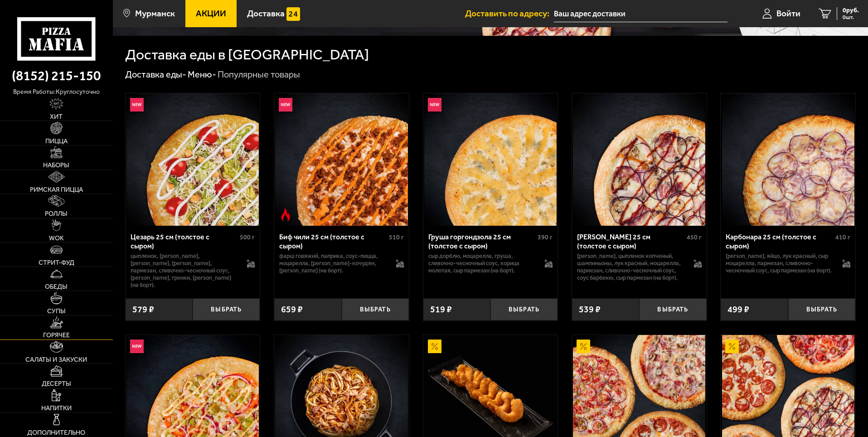 The width and height of the screenshot is (868, 437). I want to click on span: Доставка, so click(266, 13).